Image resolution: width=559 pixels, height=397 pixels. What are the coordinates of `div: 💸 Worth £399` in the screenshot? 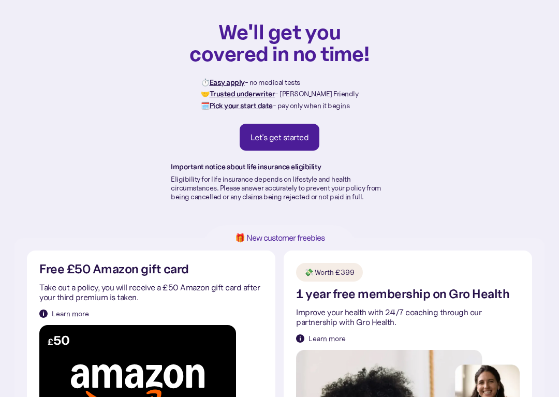 It's located at (329, 273).